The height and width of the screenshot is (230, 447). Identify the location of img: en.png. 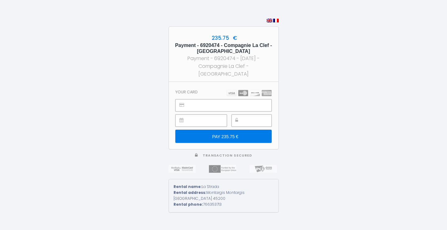
(270, 21).